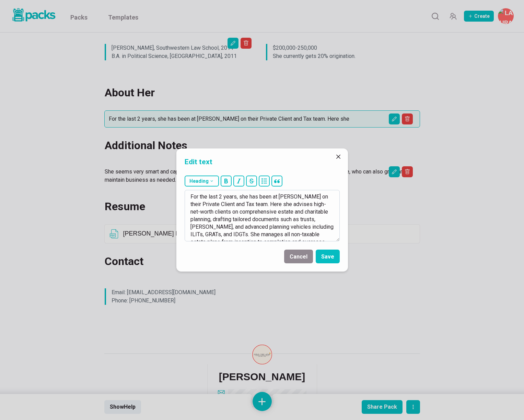  What do you see at coordinates (251, 181) in the screenshot?
I see `button: strikethrough` at bounding box center [251, 181].